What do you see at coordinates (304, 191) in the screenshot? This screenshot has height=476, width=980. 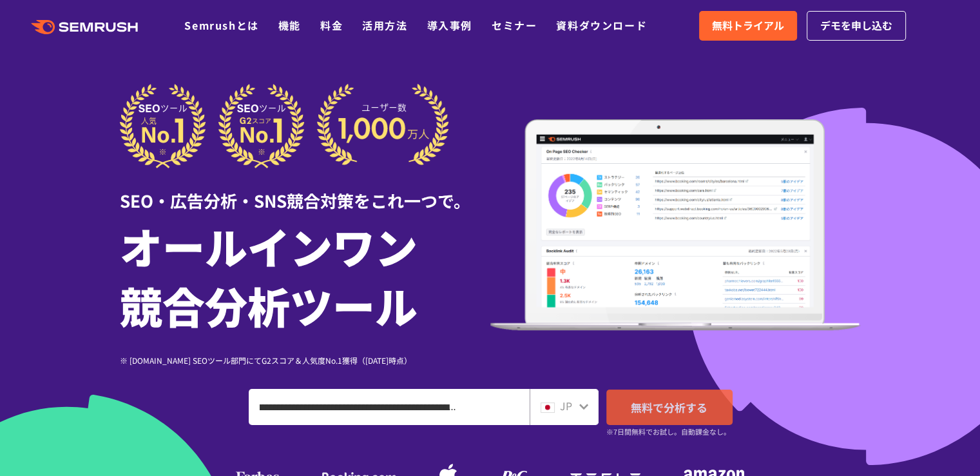 I see `div: SEO・広告分析・SNS競合対策をこれ一つで。` at bounding box center [304, 191].